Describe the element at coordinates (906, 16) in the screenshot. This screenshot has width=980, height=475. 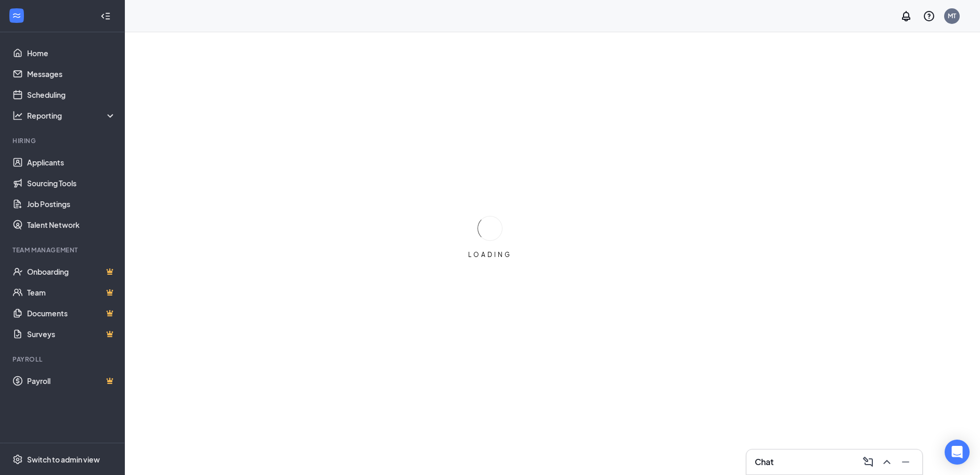
I see `svg: Notifications` at that location.